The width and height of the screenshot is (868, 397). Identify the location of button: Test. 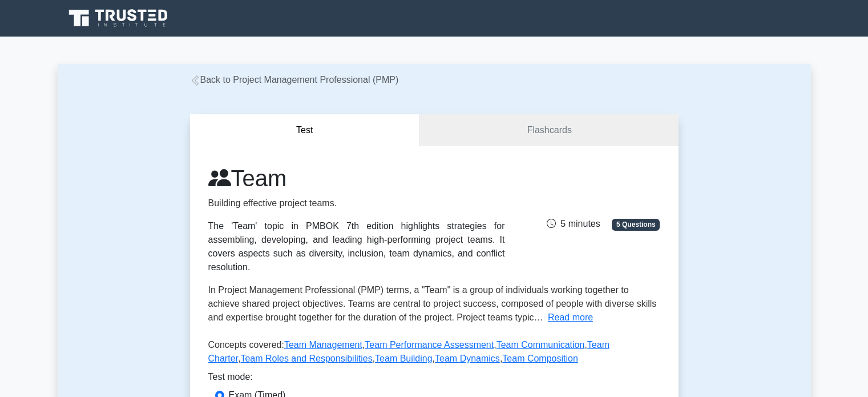
(305, 130).